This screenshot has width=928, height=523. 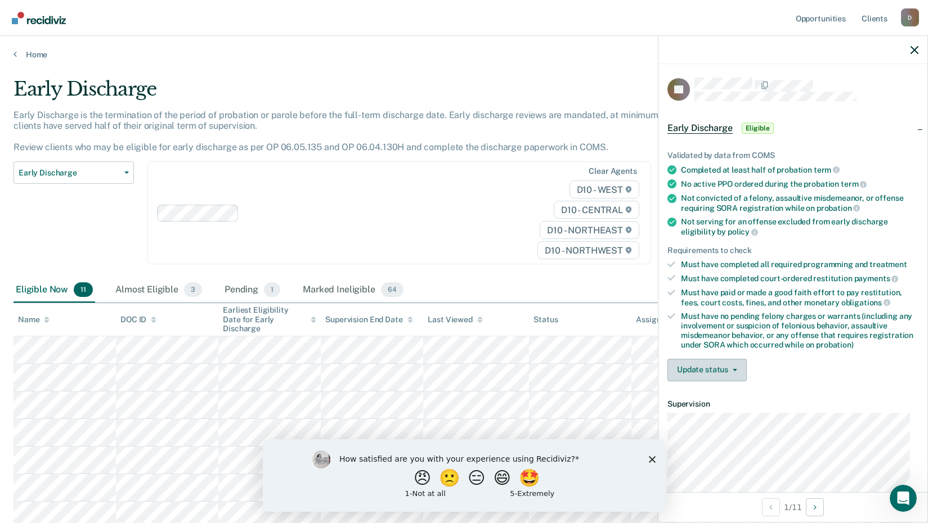 I want to click on div: Requirements to check, so click(x=793, y=250).